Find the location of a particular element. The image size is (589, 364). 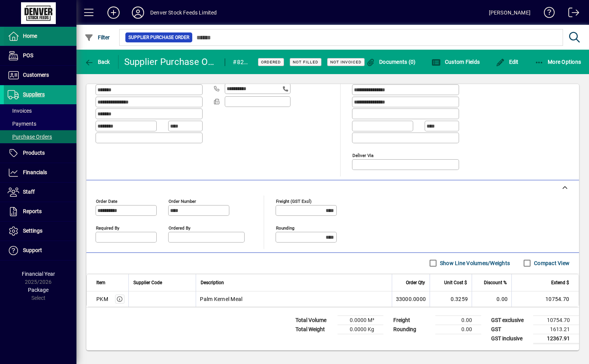

a: Financials is located at coordinates (40, 172).